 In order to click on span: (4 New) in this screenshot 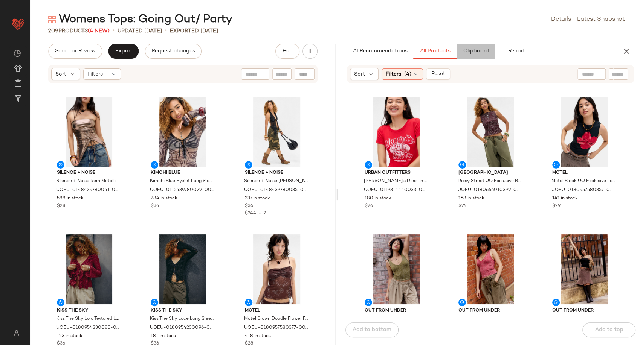, I will do `click(99, 31)`.